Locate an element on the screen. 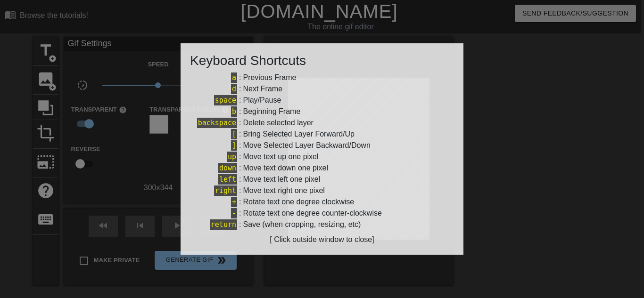 The image size is (644, 298). div: Move text down one pixel is located at coordinates (285, 168).